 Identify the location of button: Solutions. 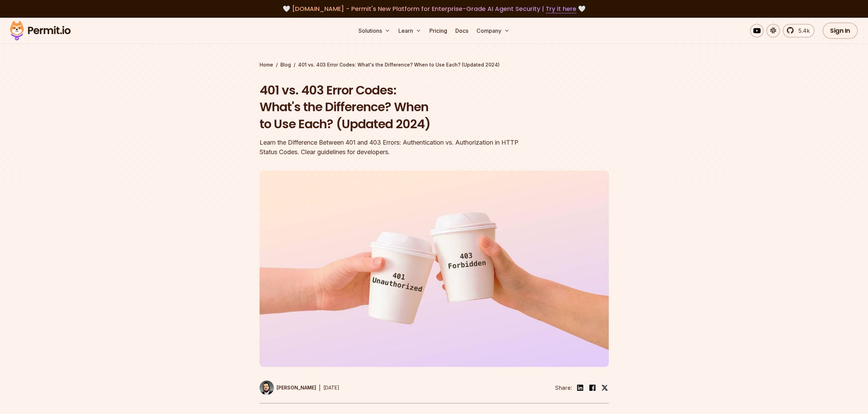
(374, 31).